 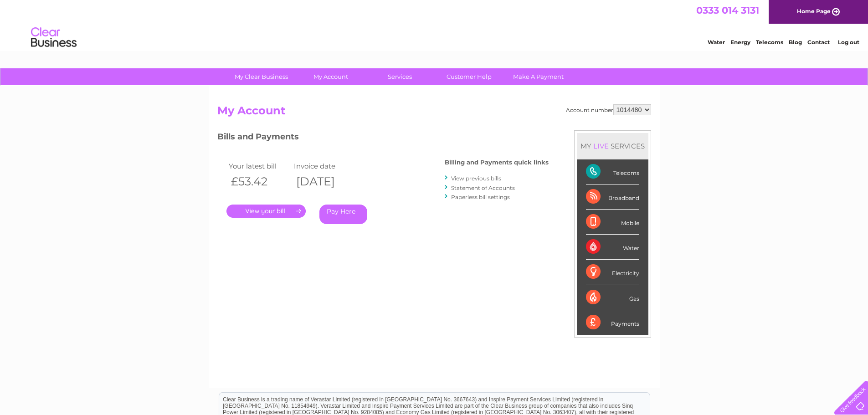 What do you see at coordinates (476, 178) in the screenshot?
I see `a: View previous bills` at bounding box center [476, 178].